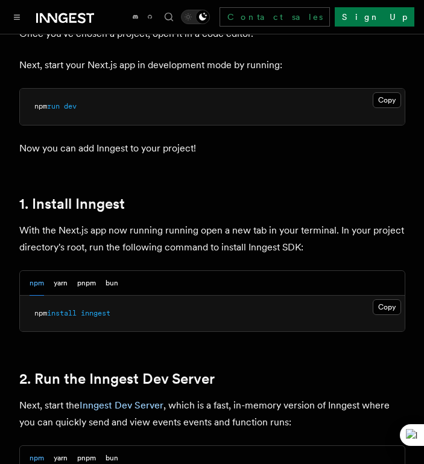  What do you see at coordinates (375, 17) in the screenshot?
I see `a: Sign Up` at bounding box center [375, 17].